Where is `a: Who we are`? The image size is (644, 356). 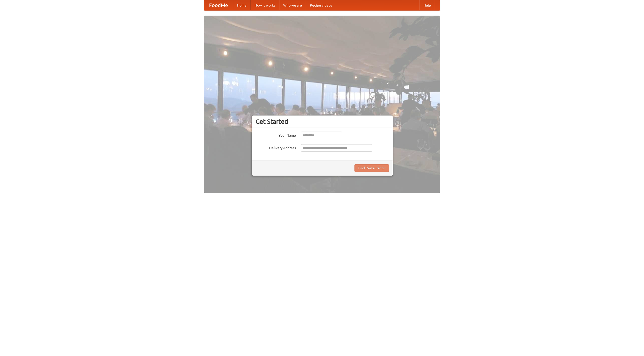
a: Who we are is located at coordinates (292, 5).